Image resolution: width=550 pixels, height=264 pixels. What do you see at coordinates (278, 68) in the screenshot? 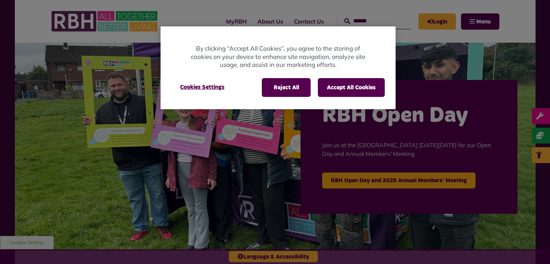
I see `div: Privacy` at bounding box center [278, 68].